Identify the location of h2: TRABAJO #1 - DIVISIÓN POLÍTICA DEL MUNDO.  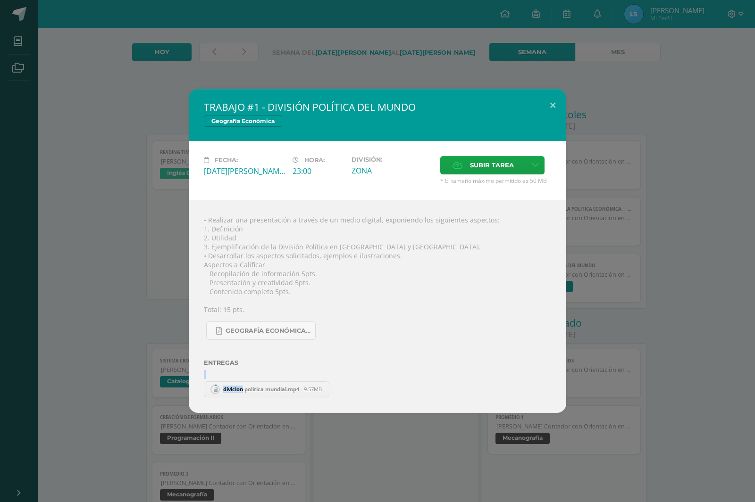
(377, 107).